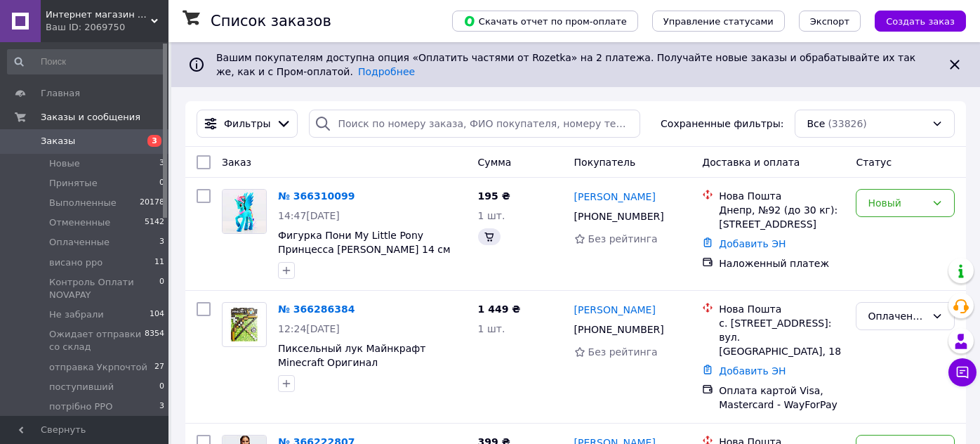 This screenshot has width=980, height=444. Describe the element at coordinates (152, 203) in the screenshot. I see `span: 20178` at that location.